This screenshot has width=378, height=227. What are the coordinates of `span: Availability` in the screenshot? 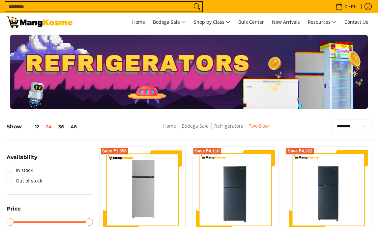 It's located at (22, 157).